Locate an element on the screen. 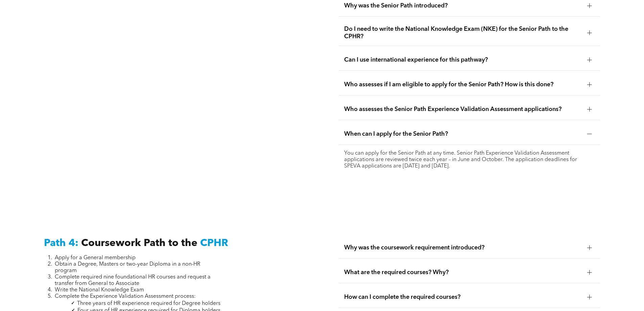 Image resolution: width=644 pixels, height=311 pixels. span: Write the National Knowledge Exam is located at coordinates (99, 290).